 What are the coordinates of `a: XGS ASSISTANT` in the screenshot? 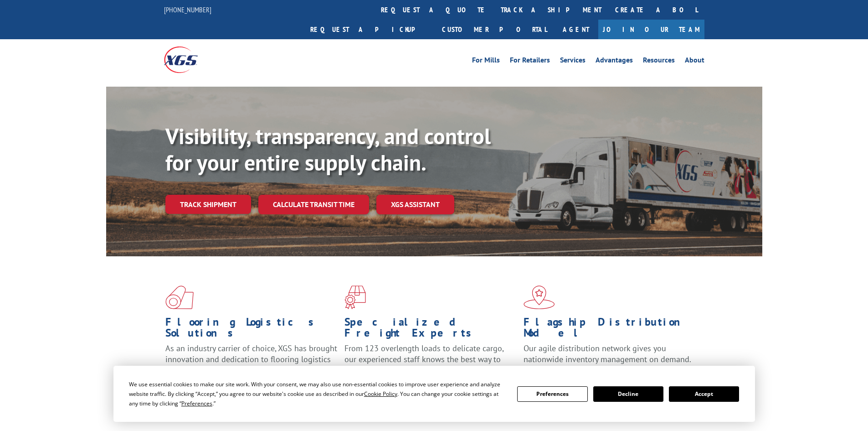 It's located at (415, 204).